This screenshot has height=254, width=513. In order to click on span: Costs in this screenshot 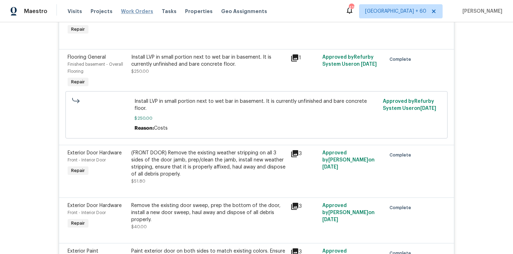, I will do `click(161, 128)`.